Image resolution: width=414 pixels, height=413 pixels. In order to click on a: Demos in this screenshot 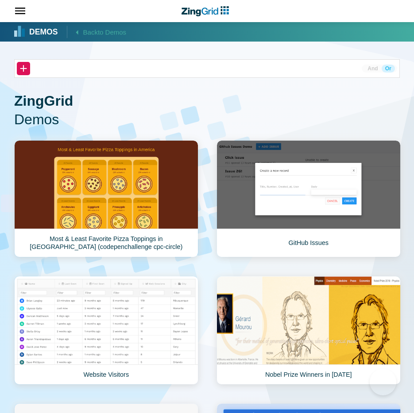, I will do `click(36, 32)`.